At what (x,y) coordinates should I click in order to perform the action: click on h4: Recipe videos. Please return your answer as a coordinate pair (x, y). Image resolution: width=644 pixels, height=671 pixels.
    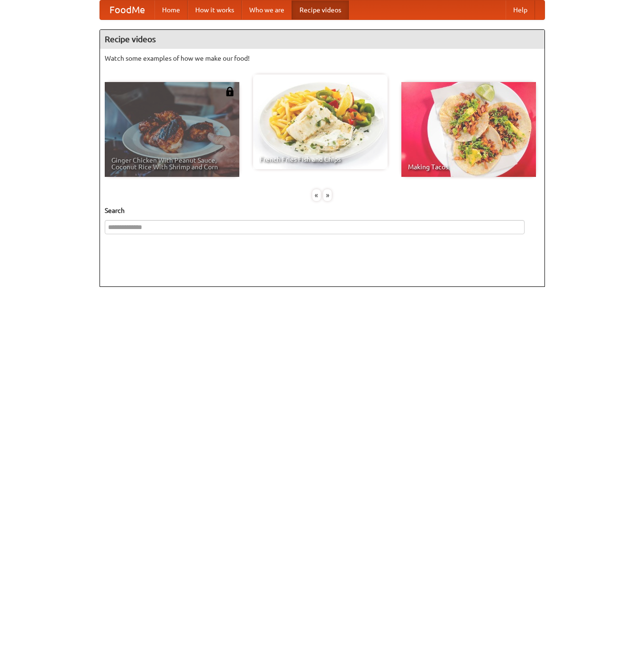
    Looking at the image, I should click on (322, 39).